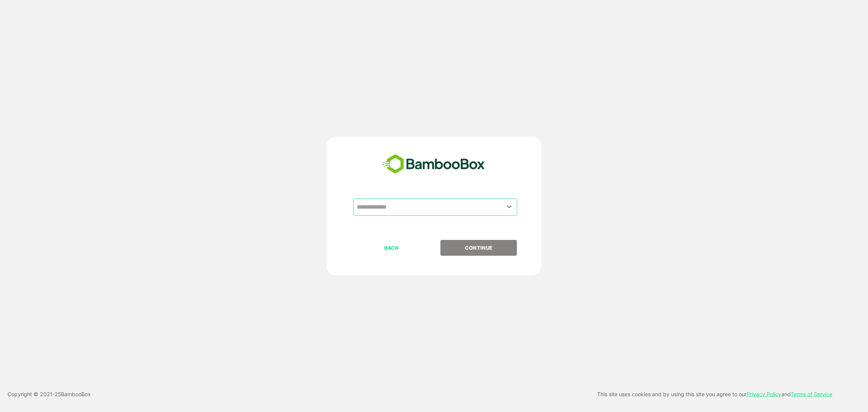 Image resolution: width=868 pixels, height=412 pixels. Describe the element at coordinates (434, 164) in the screenshot. I see `img: bamboobox` at that location.